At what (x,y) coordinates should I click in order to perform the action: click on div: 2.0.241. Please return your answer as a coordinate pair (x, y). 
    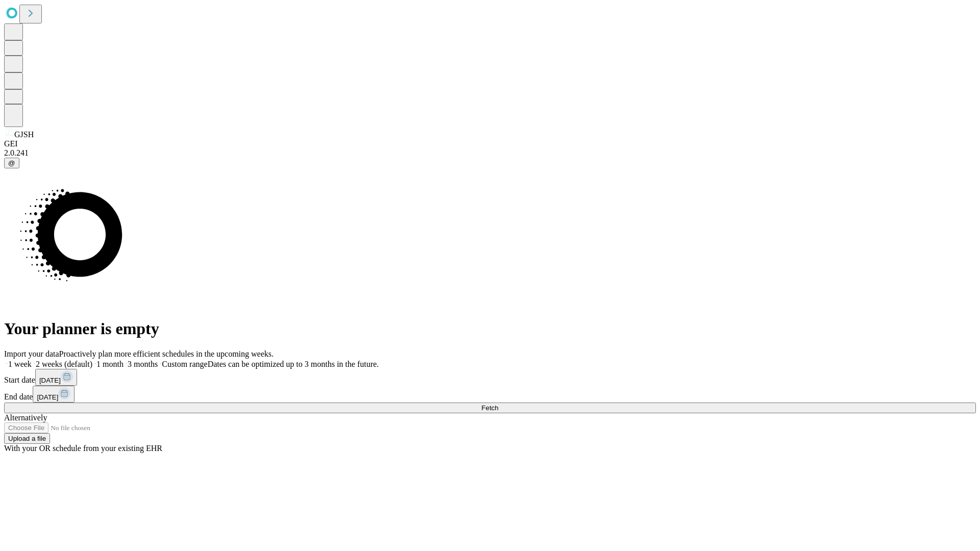
    Looking at the image, I should click on (490, 153).